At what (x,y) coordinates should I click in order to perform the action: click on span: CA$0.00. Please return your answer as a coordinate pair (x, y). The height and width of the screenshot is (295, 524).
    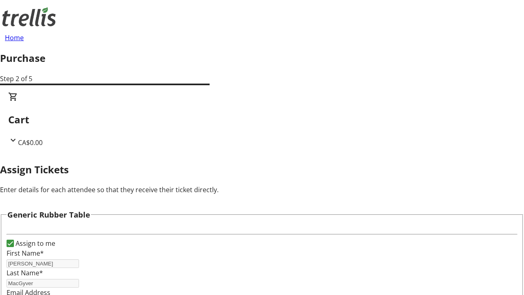
    Looking at the image, I should click on (30, 142).